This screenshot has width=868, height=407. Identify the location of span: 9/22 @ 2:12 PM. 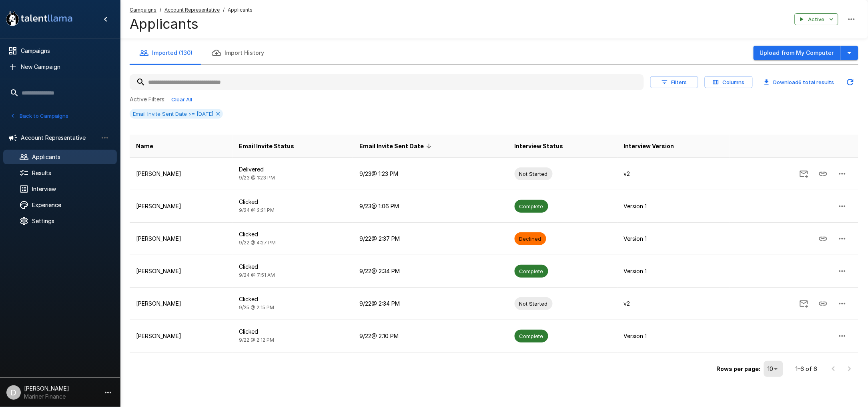
(257, 340).